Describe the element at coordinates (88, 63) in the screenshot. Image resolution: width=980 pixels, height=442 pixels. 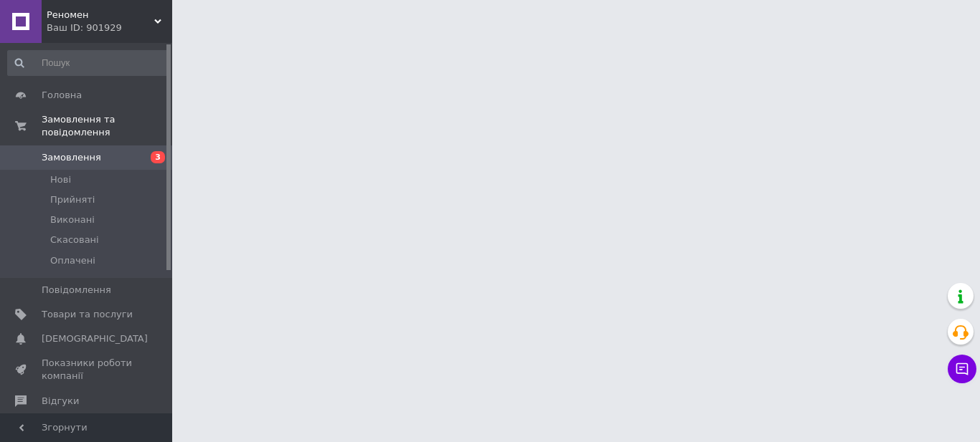
I see `input: Пошук` at that location.